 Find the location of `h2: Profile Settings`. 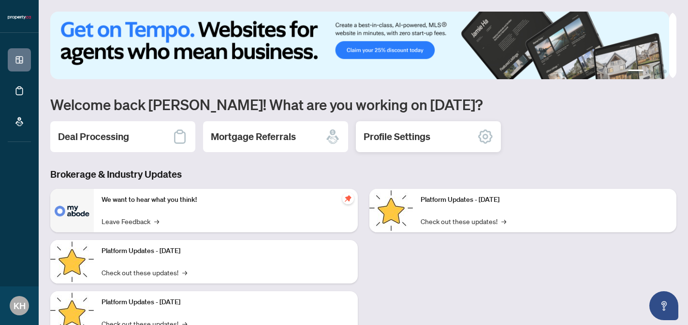

h2: Profile Settings is located at coordinates (397, 137).